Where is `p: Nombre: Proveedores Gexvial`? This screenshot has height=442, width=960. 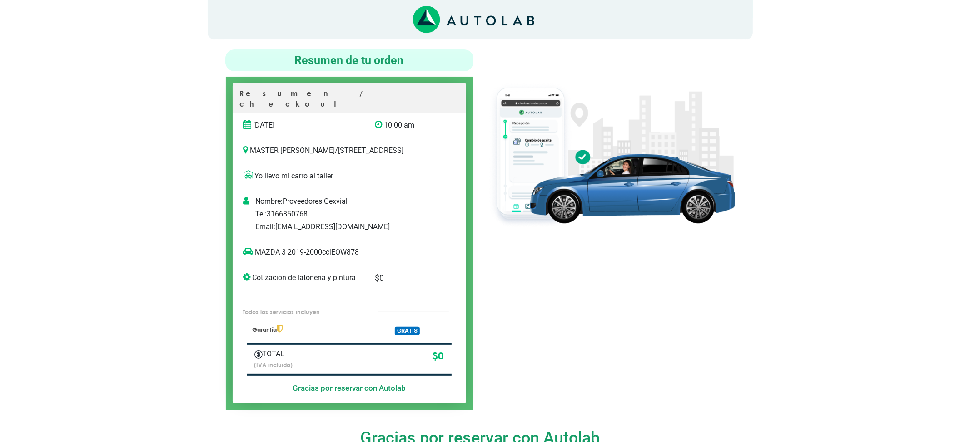
p: Nombre: Proveedores Gexvial is located at coordinates (358, 202).